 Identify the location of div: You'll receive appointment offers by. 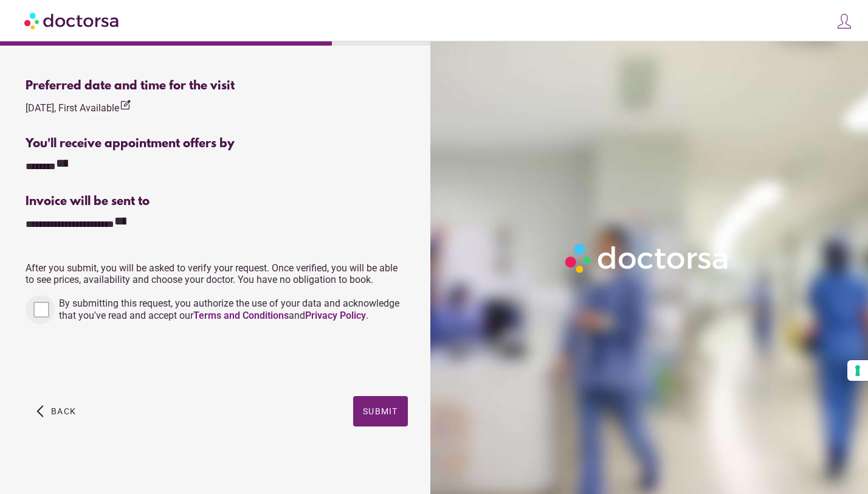
(217, 144).